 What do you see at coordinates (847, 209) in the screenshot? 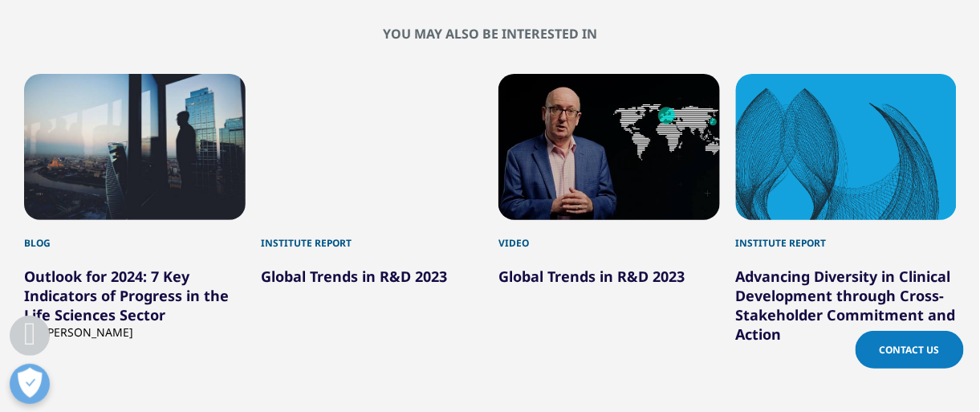
I see `div: 4 / 5` at bounding box center [847, 209].